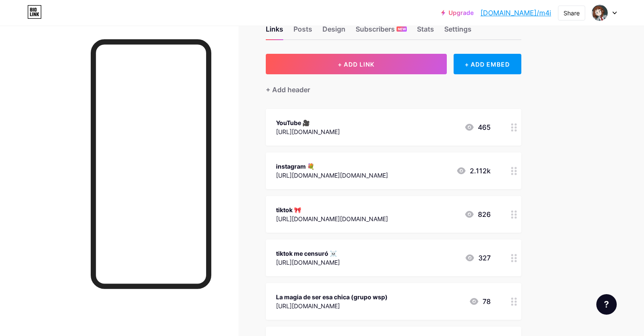  I want to click on div: 465, so click(478, 127).